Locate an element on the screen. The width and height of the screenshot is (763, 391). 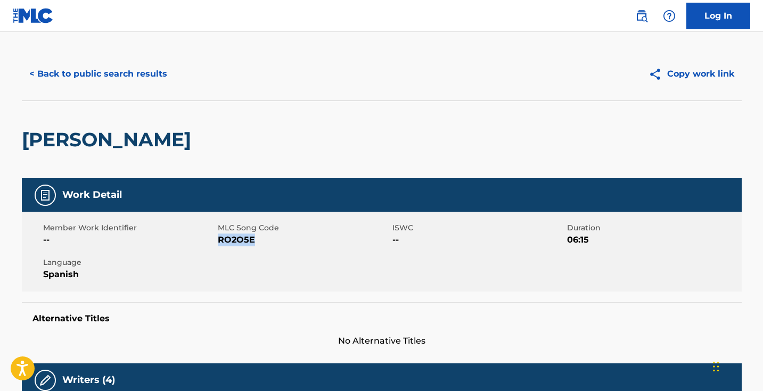
img: Writers is located at coordinates (45, 381).